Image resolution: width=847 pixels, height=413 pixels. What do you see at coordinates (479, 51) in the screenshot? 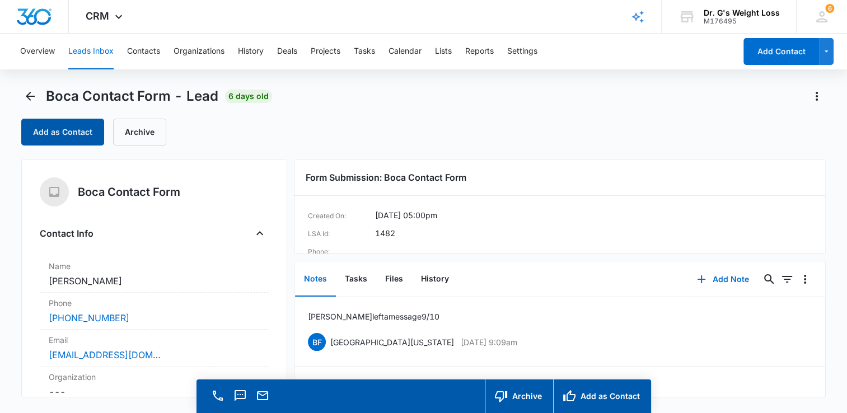
I see `button: Reports` at bounding box center [479, 51].